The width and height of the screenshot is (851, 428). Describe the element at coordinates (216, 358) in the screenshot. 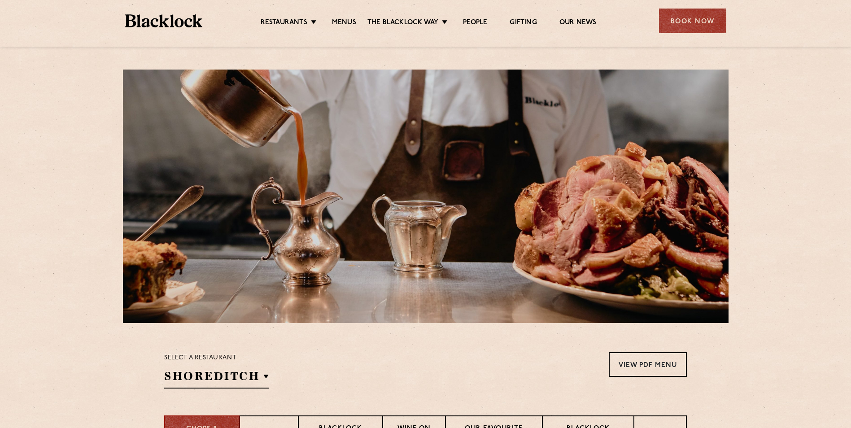

I see `p: Select a restaurant` at that location.